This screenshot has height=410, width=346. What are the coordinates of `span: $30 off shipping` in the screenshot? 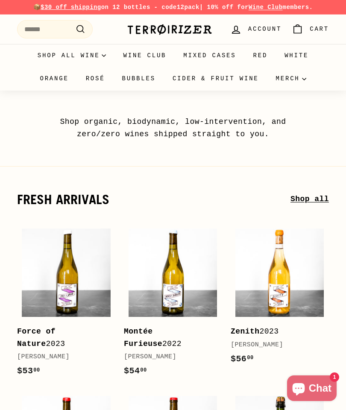 It's located at (71, 7).